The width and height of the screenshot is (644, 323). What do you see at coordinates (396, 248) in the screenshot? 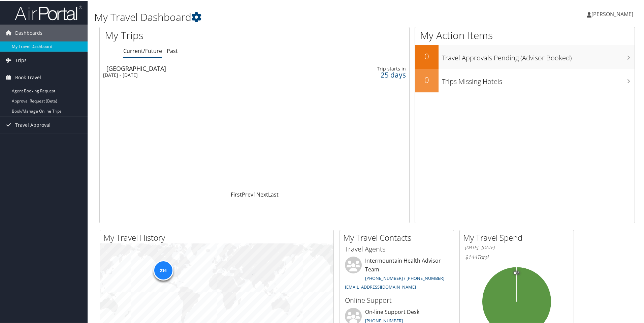
I see `h3: Travel Agents` at bounding box center [396, 248].